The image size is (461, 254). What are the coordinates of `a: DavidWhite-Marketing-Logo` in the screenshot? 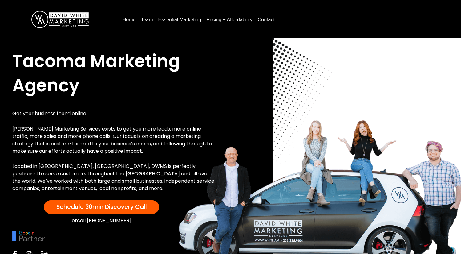 It's located at (60, 19).